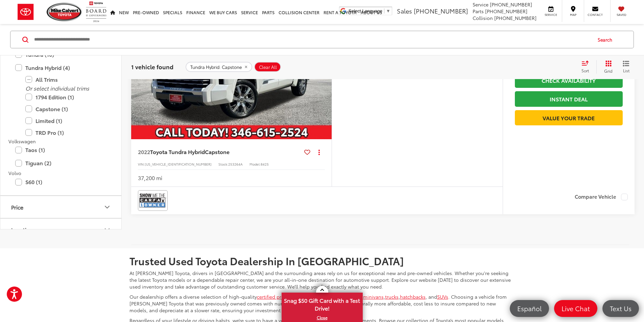  What do you see at coordinates (373, 297) in the screenshot?
I see `a: minivans` at bounding box center [373, 297].